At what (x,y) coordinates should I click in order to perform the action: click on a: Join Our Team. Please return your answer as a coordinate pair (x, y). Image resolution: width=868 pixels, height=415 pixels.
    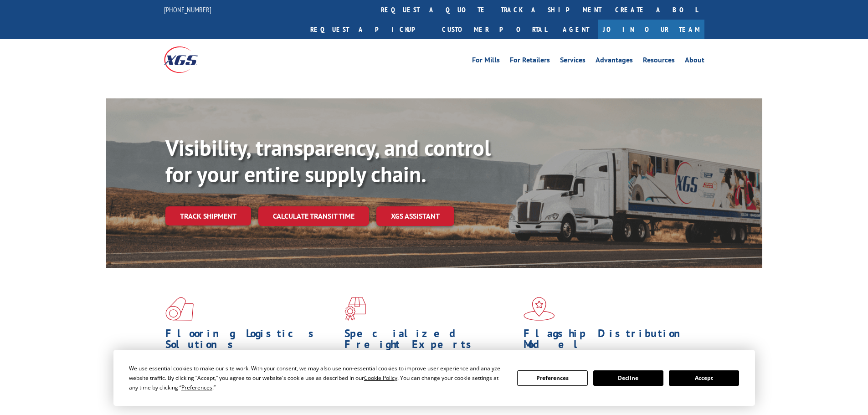
    Looking at the image, I should click on (651, 29).